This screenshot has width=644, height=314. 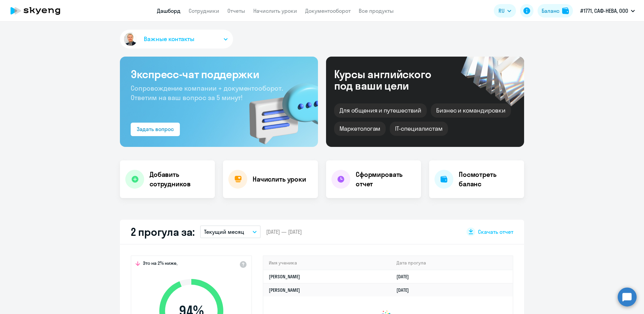 What do you see at coordinates (502, 11) in the screenshot?
I see `span: RU` at bounding box center [502, 11].